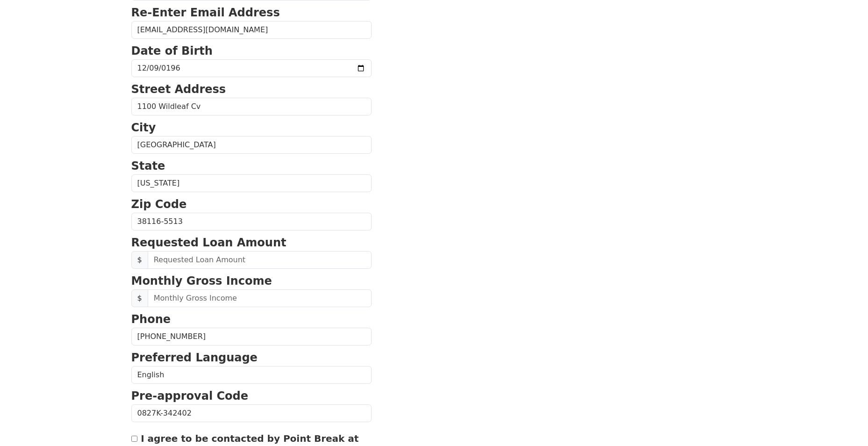  I want to click on input: Street Address, so click(252, 106).